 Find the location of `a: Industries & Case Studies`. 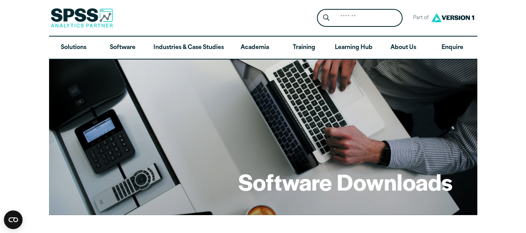

a: Industries & Case Studies is located at coordinates (188, 48).